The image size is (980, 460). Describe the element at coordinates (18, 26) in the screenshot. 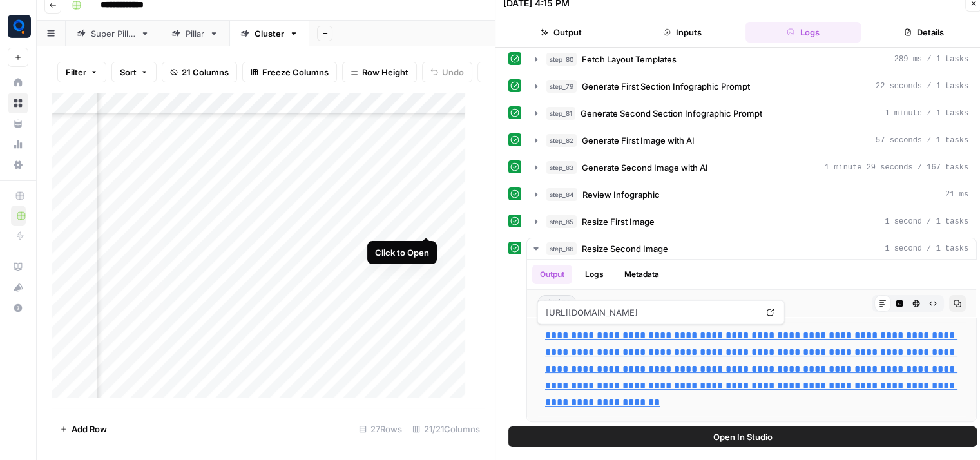

I see `button: Workspace: Qubit - SEO` at that location.